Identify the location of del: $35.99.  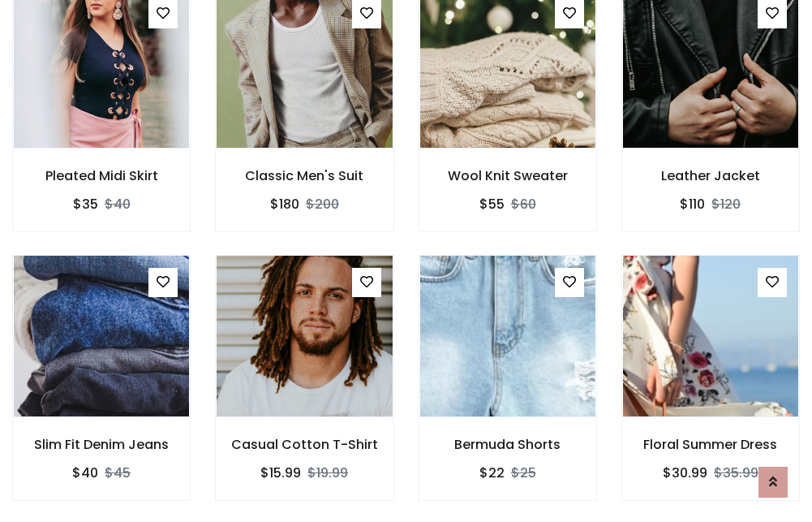
(736, 473).